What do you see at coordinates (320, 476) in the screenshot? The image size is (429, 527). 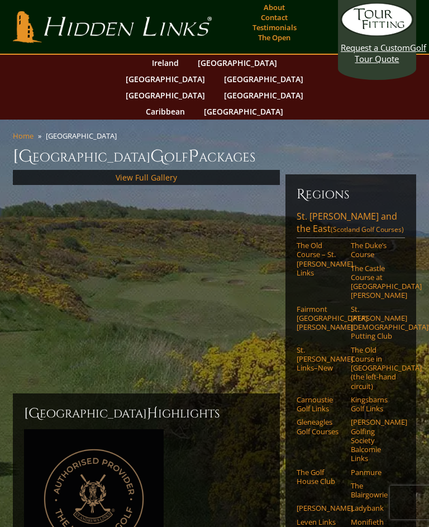 I see `a: The Golf House Club` at bounding box center [320, 476].